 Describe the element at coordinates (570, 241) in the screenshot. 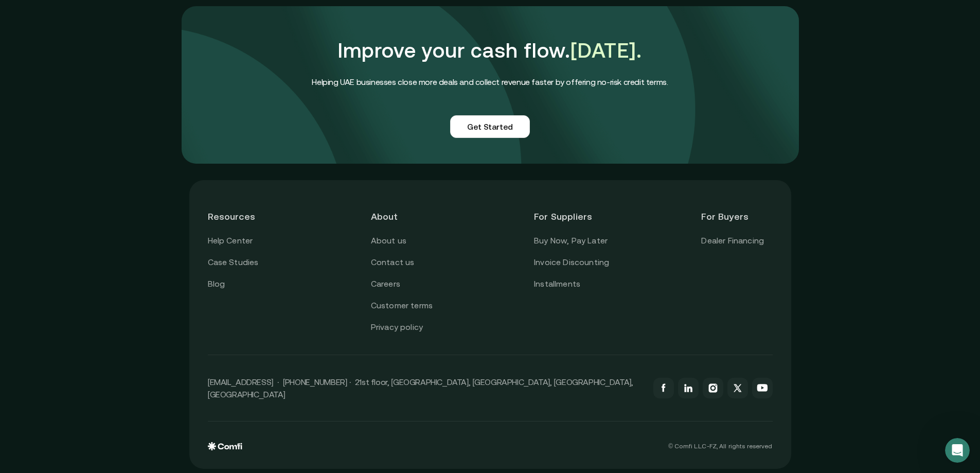

I see `a: Buy Now, Pay Later` at that location.